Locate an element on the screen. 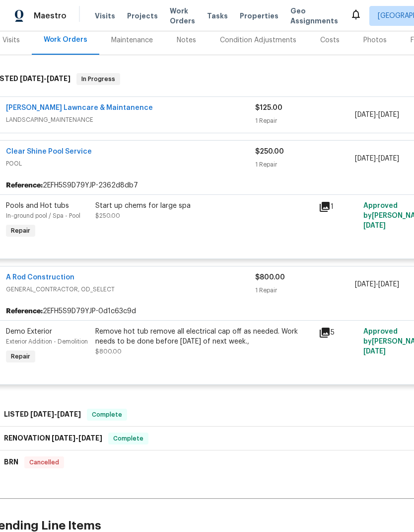  div: Start up chems for large spa is located at coordinates (204, 205).